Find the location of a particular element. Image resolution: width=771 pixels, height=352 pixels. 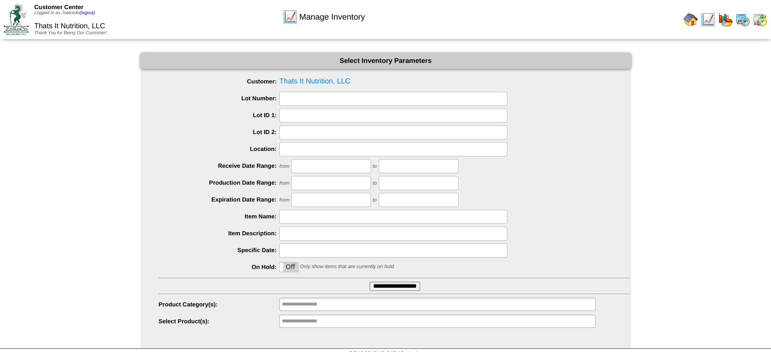

label: On Hold: is located at coordinates (219, 267).